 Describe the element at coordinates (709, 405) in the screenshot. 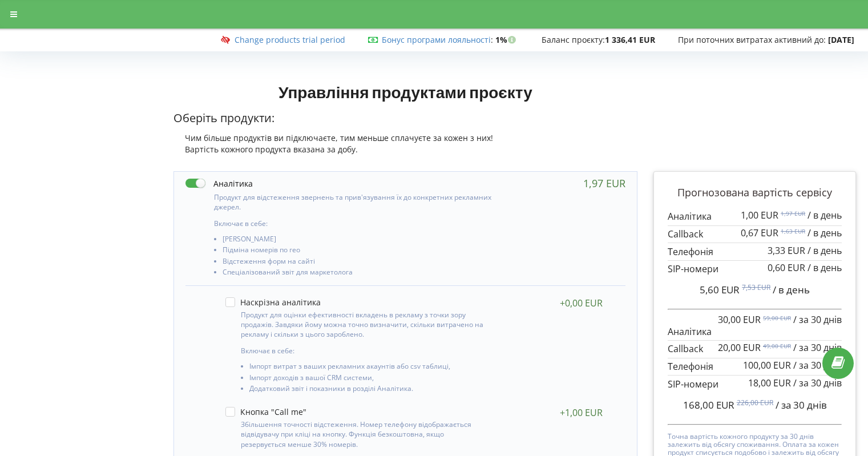

I see `span: 168,00 EUR` at that location.